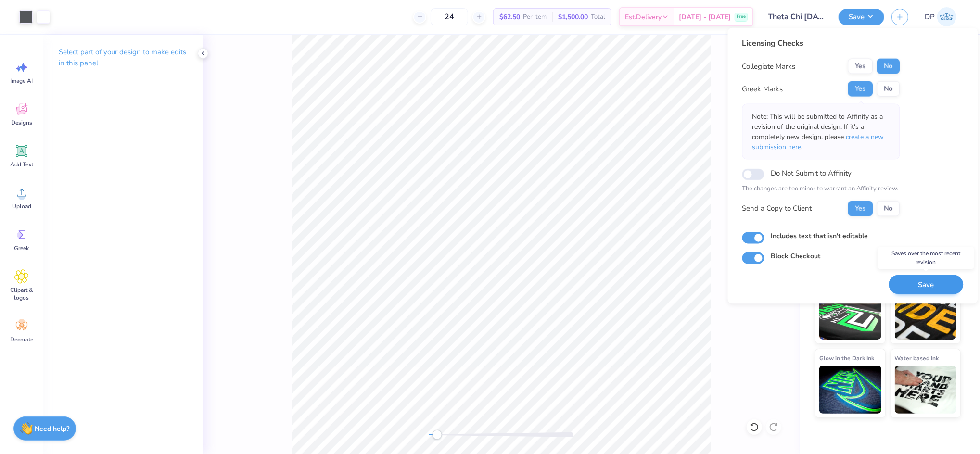 The image size is (980, 454). I want to click on p: Note: This will be submitted to Affinity as a revision of the original design. If it's a complete..., so click(821, 132).